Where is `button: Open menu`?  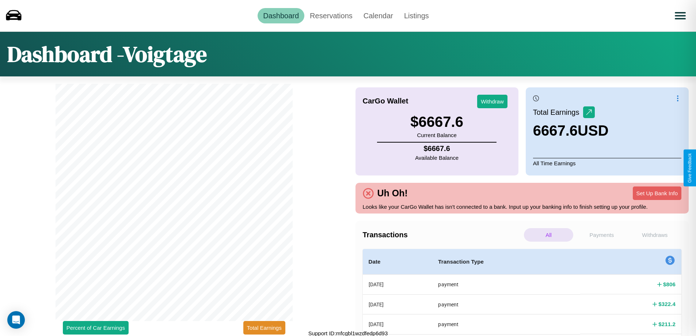
button: Open menu is located at coordinates (680, 16).